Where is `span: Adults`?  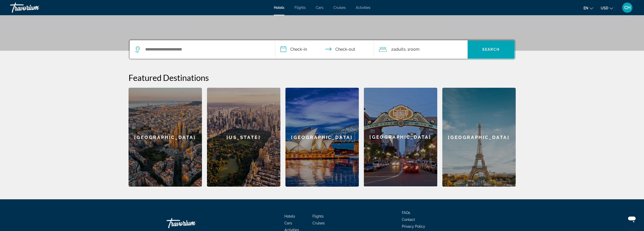
span: Adults is located at coordinates (399, 49).